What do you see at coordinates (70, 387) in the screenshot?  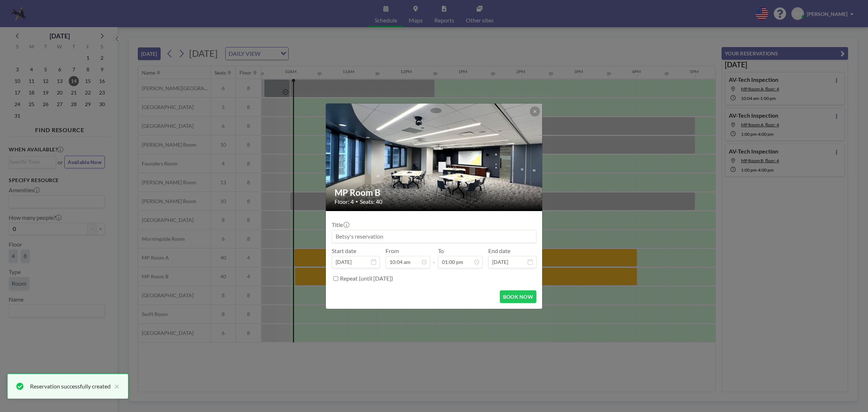 I see `div: Reservation successfully created` at bounding box center [70, 387].